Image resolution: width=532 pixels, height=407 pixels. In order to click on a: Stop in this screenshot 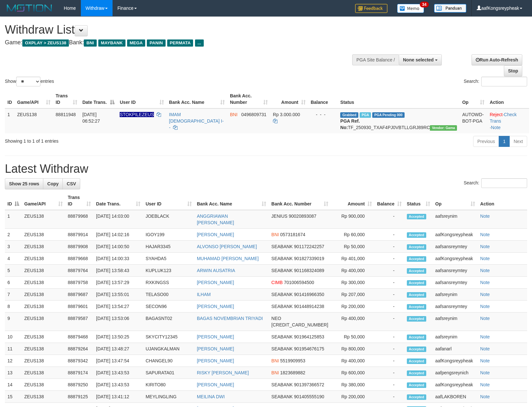, I will do `click(513, 71)`.